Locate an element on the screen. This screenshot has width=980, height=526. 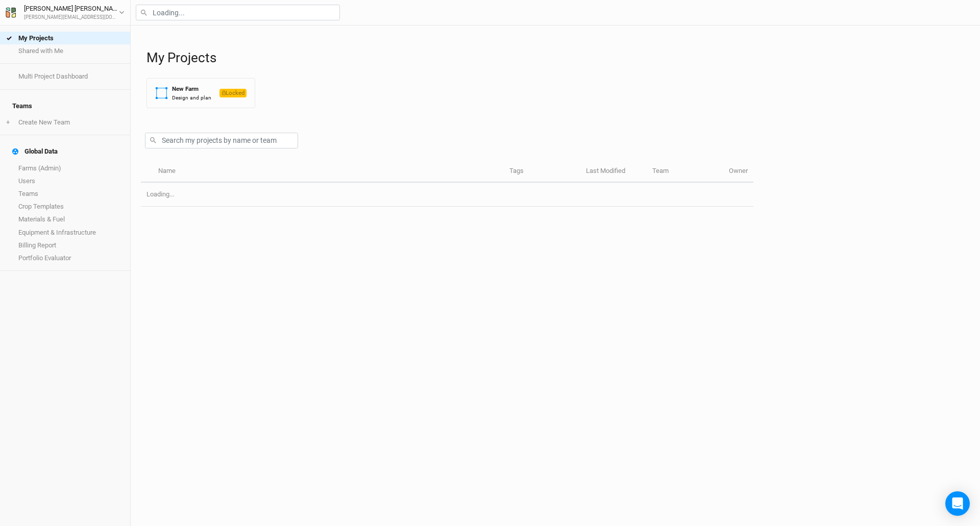
input: Search my projects by name or team is located at coordinates (222, 140).